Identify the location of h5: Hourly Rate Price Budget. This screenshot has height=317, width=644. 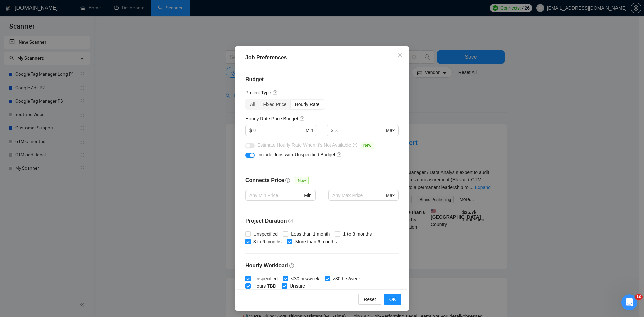
(272, 119).